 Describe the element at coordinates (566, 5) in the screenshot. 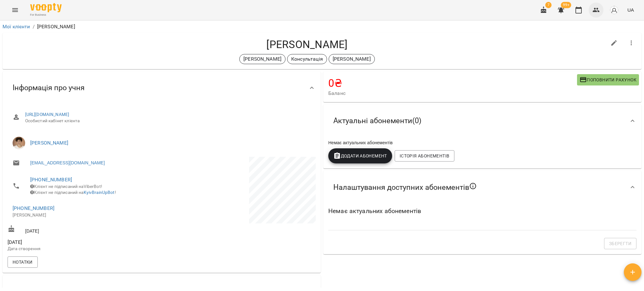

I see `span: 99+` at that location.